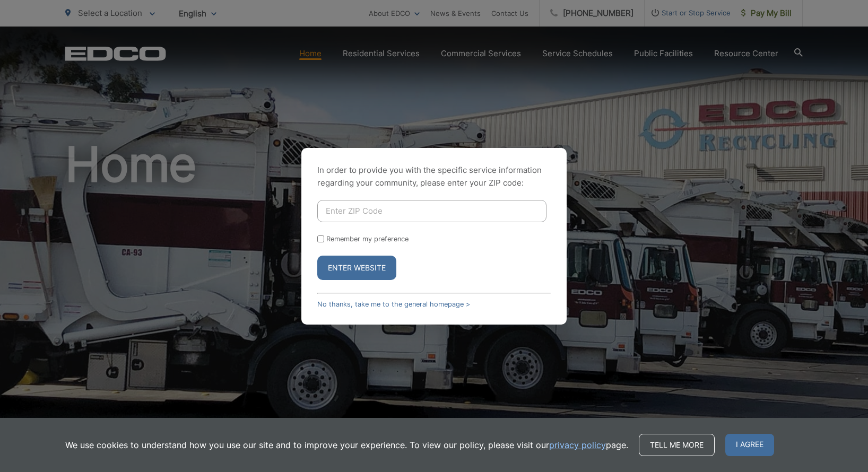 Image resolution: width=868 pixels, height=472 pixels. Describe the element at coordinates (432, 211) in the screenshot. I see `input: Enter ZIP Code` at that location.